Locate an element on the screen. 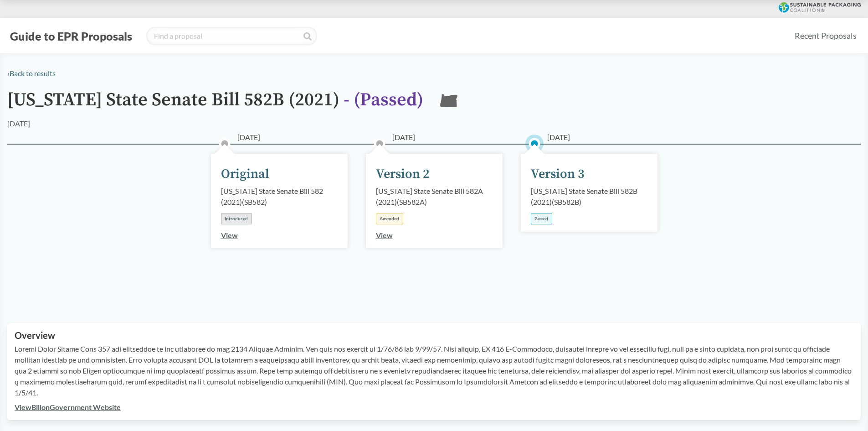  h2: Overview is located at coordinates (434, 335).